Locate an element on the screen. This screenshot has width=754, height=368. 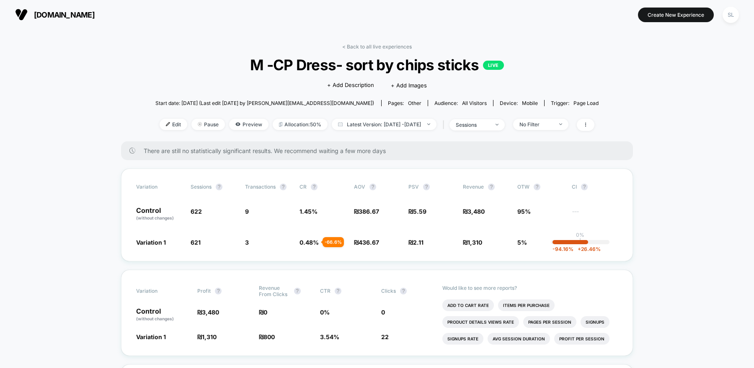
a: < Back to all live experiences is located at coordinates (377, 46).